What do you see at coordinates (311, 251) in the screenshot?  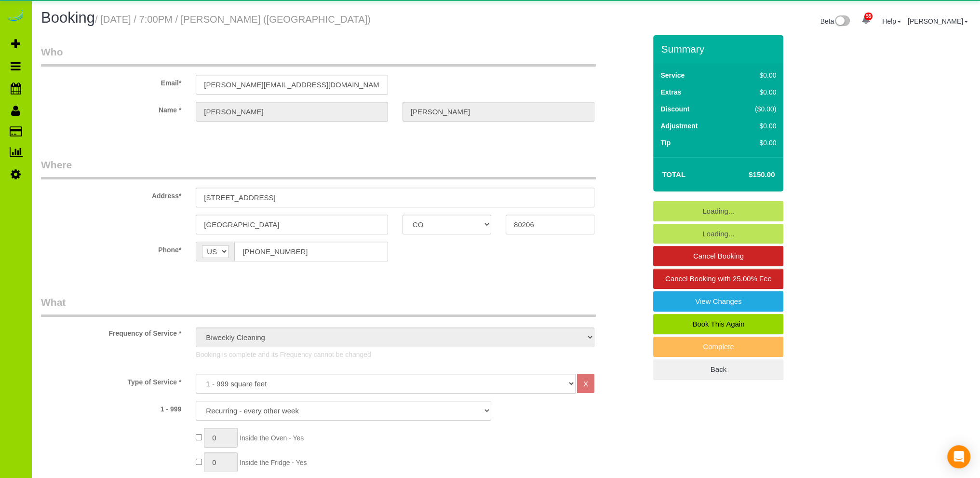 I see `input: Phone*` at bounding box center [311, 251].